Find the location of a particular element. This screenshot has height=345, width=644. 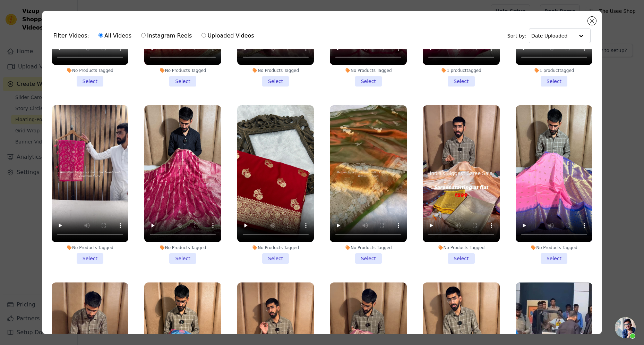

a: Open chat is located at coordinates (626, 328).